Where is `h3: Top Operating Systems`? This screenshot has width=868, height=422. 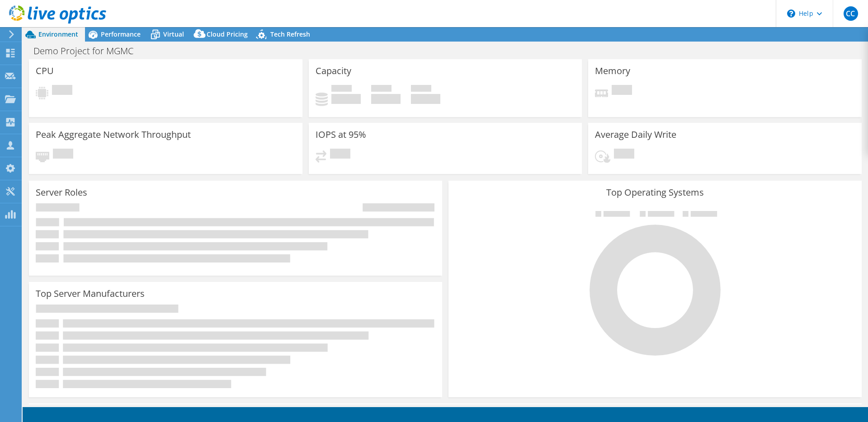 h3: Top Operating Systems is located at coordinates (655, 193).